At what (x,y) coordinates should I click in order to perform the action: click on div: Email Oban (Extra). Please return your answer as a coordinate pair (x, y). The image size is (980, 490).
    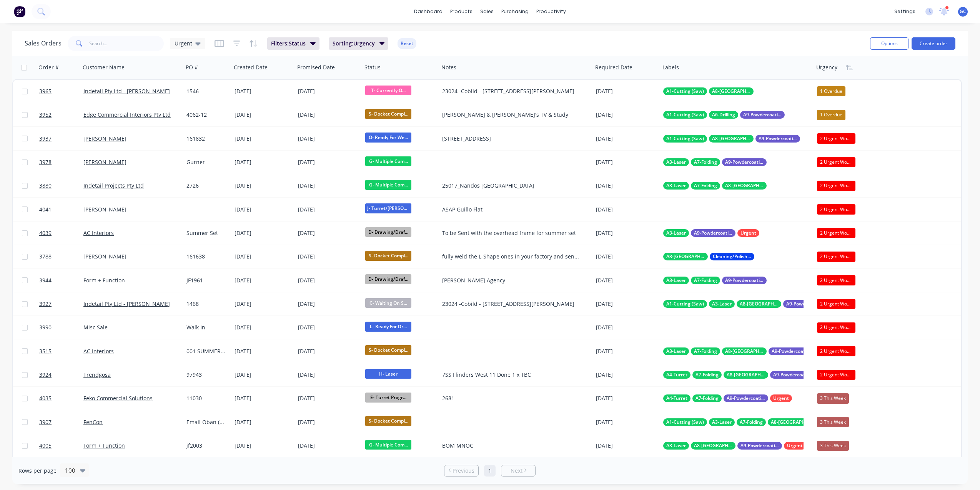
    Looking at the image, I should click on (207, 422).